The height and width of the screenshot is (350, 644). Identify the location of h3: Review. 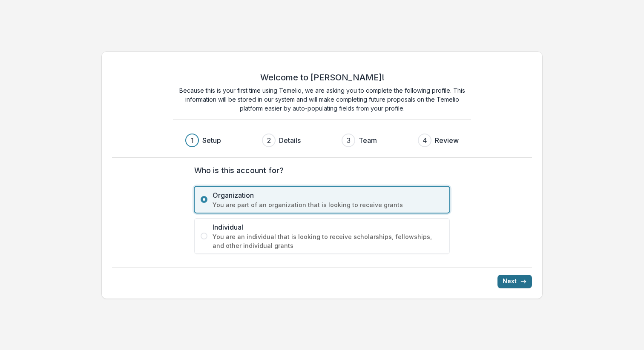
(447, 140).